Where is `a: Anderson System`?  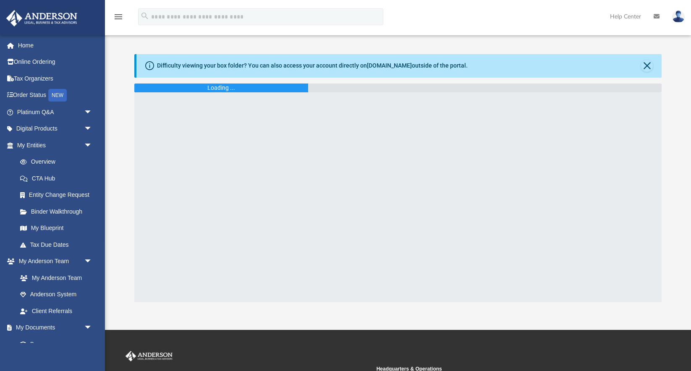
a: Anderson System is located at coordinates (56, 295).